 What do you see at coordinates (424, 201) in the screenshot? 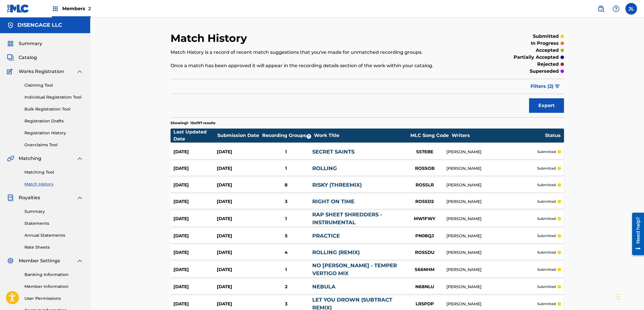
I see `div: RO5SD2` at bounding box center [424, 201].